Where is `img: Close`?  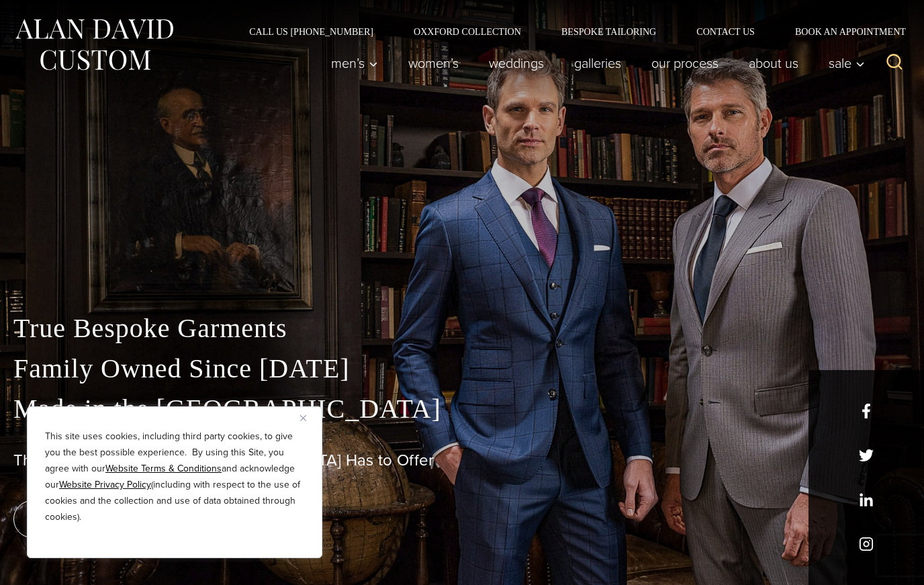
img: Close is located at coordinates (303, 418).